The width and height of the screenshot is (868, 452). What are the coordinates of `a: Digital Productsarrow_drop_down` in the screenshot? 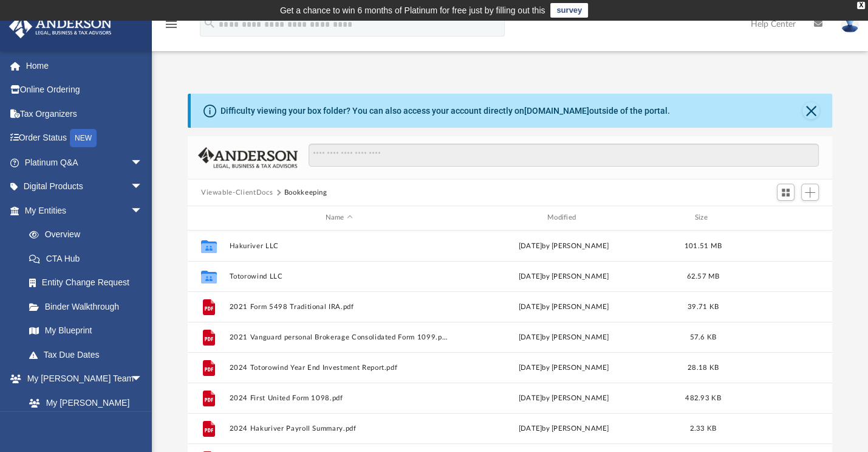 It's located at (84, 187).